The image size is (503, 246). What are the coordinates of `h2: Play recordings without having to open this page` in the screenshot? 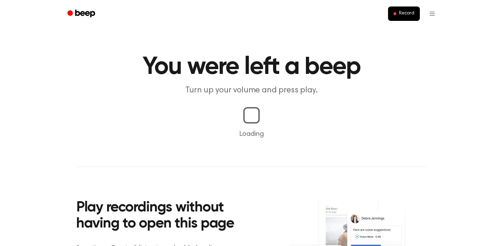 It's located at (168, 216).